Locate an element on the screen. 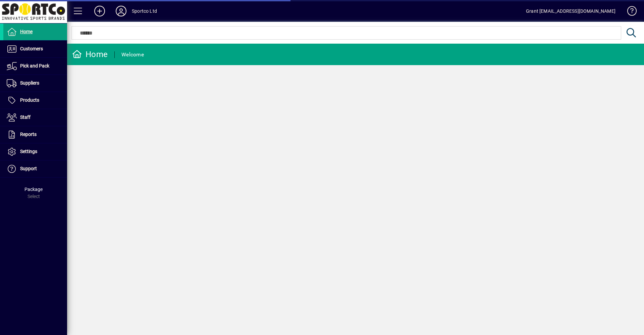  a: Support is located at coordinates (35, 169).